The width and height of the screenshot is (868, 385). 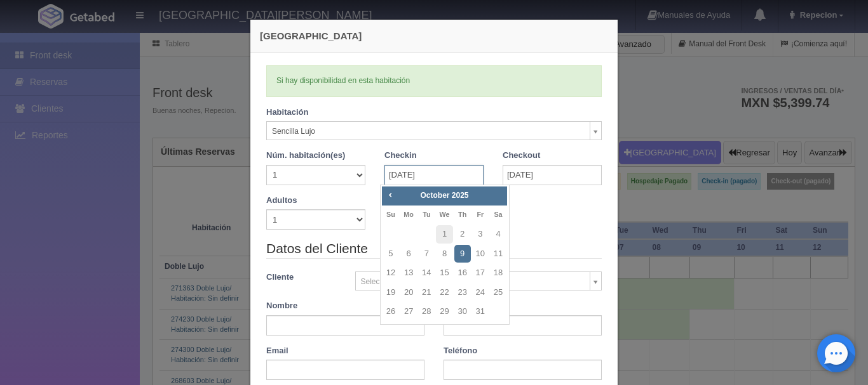 What do you see at coordinates (428, 131) in the screenshot?
I see `span: Sencilla Lujo` at bounding box center [428, 131].